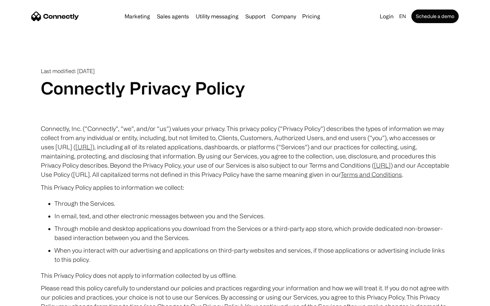 This screenshot has height=306, width=490. I want to click on p: Connectly, Inc. (“Connectly”, “we”, and/or “us”) values your privacy. This privacy policy (“Priva..., so click(245, 152).